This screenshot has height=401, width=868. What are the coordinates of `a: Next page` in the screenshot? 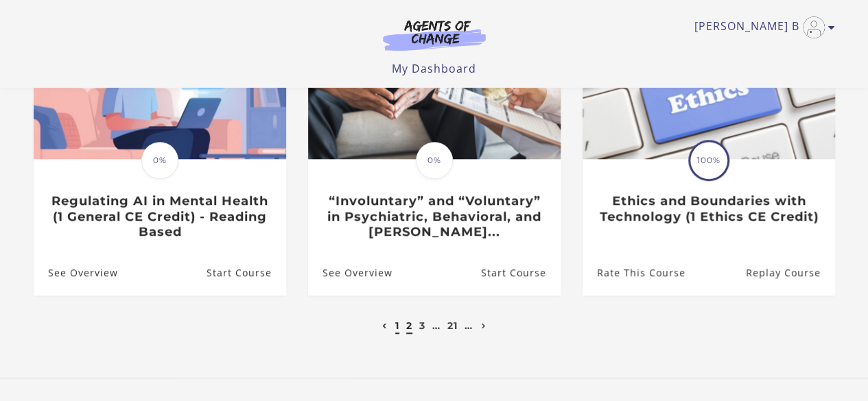 It's located at (484, 326).